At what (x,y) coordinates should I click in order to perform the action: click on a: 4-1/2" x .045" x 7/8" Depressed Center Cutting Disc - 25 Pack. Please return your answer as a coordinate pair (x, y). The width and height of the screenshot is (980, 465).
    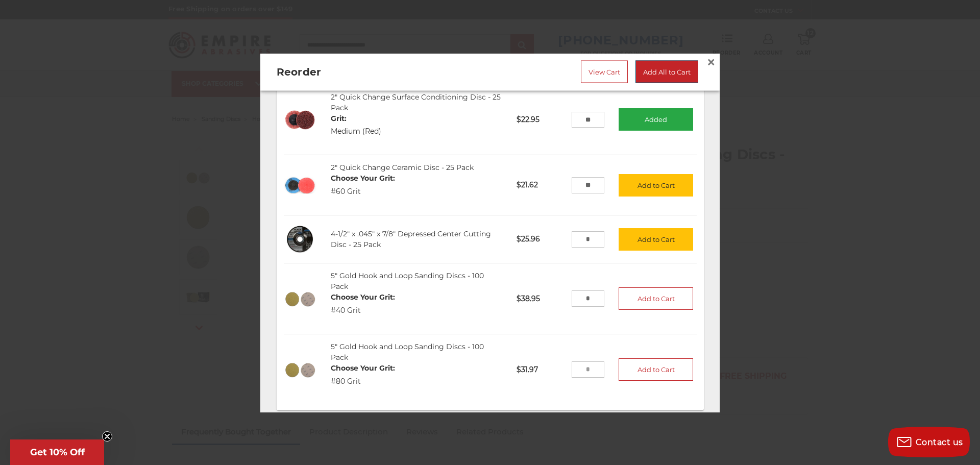
    Looking at the image, I should click on (411, 238).